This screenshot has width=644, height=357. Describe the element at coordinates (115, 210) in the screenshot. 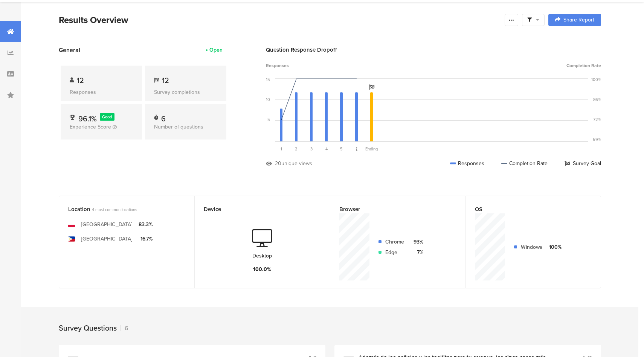

I see `span: 4 most common locations` at that location.